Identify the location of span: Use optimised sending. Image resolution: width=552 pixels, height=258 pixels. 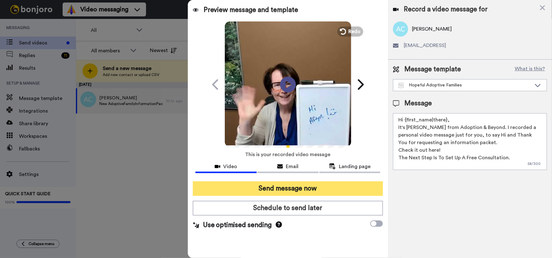
(237, 226).